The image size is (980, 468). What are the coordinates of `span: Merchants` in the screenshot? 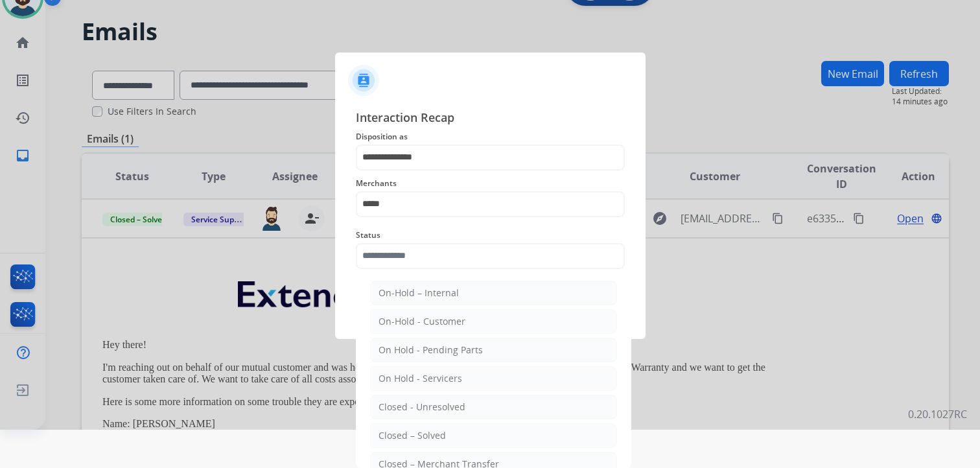 It's located at (490, 183).